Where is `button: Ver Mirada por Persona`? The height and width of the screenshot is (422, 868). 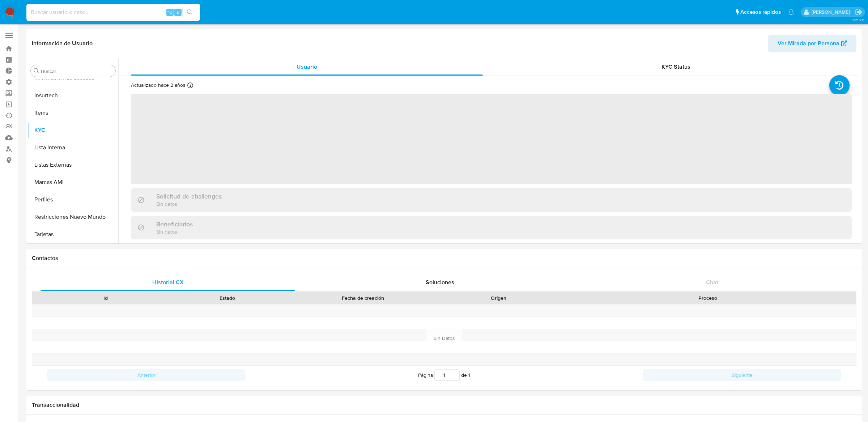 button: Ver Mirada por Persona is located at coordinates (812, 44).